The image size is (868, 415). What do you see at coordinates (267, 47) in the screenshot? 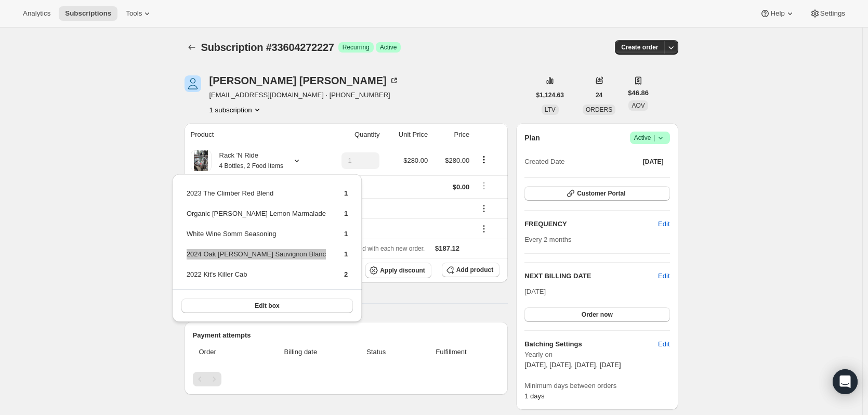
I see `span: Subscription #33604272227` at bounding box center [267, 47].